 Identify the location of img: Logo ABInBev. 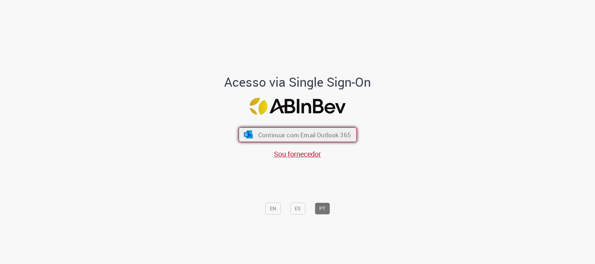
(297, 106).